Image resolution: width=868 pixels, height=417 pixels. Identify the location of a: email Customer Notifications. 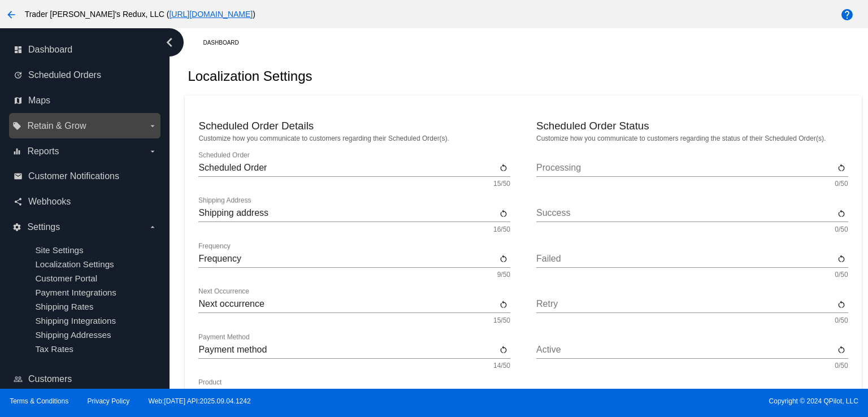
(85, 176).